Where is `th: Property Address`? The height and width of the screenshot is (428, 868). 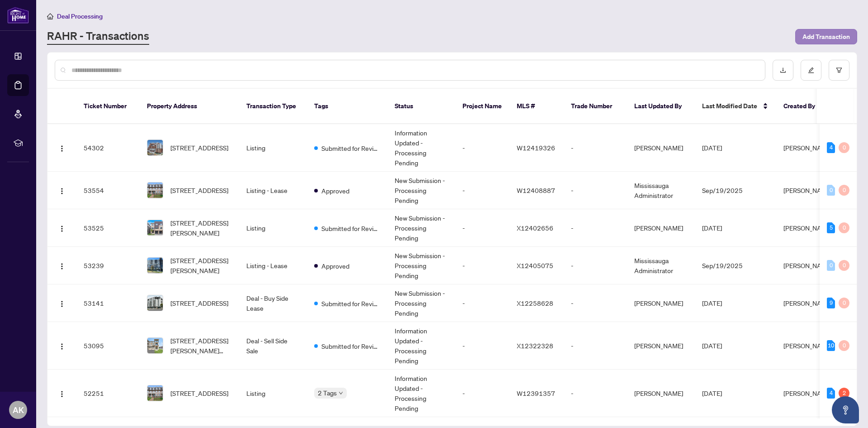 th: Property Address is located at coordinates (190, 107).